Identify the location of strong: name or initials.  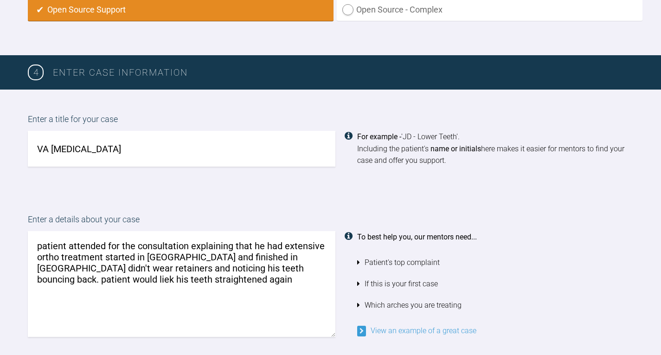
(456, 148).